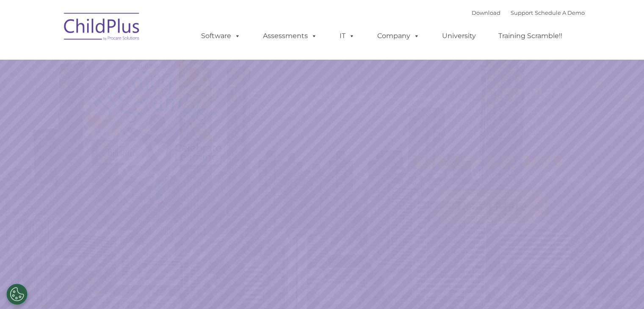  Describe the element at coordinates (459, 36) in the screenshot. I see `a: University` at that location.